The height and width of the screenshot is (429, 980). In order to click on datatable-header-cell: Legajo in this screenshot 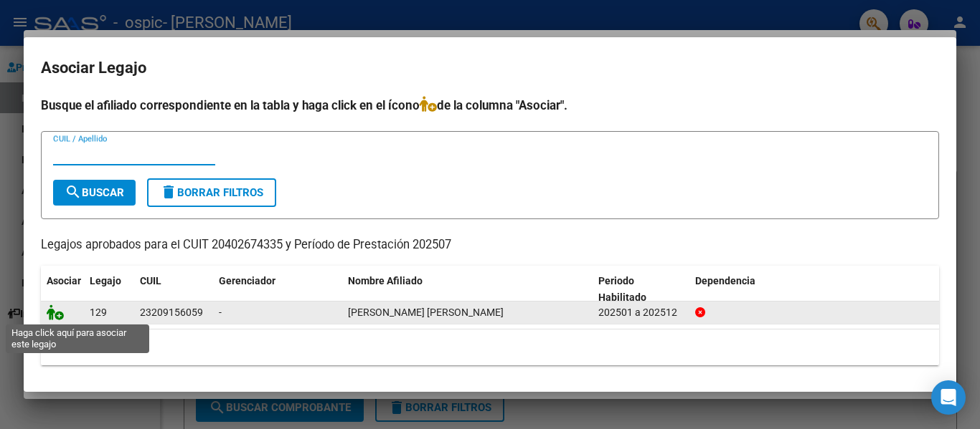, I will do `click(109, 290)`.